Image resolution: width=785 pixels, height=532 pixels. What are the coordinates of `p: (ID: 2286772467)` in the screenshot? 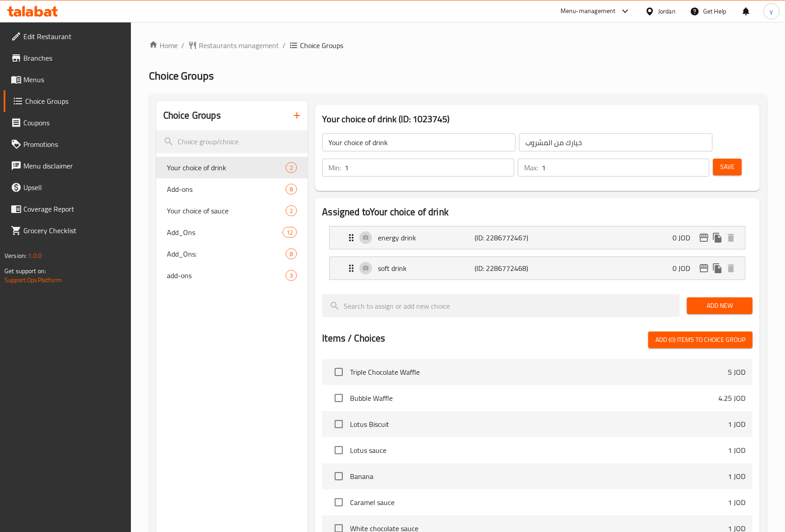 It's located at (506, 238).